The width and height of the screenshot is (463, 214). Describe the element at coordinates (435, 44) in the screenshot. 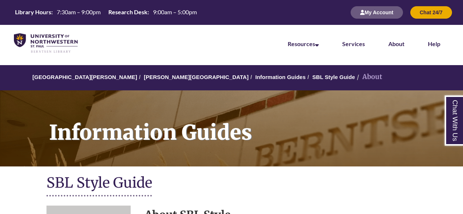

I see `a: Help` at that location.